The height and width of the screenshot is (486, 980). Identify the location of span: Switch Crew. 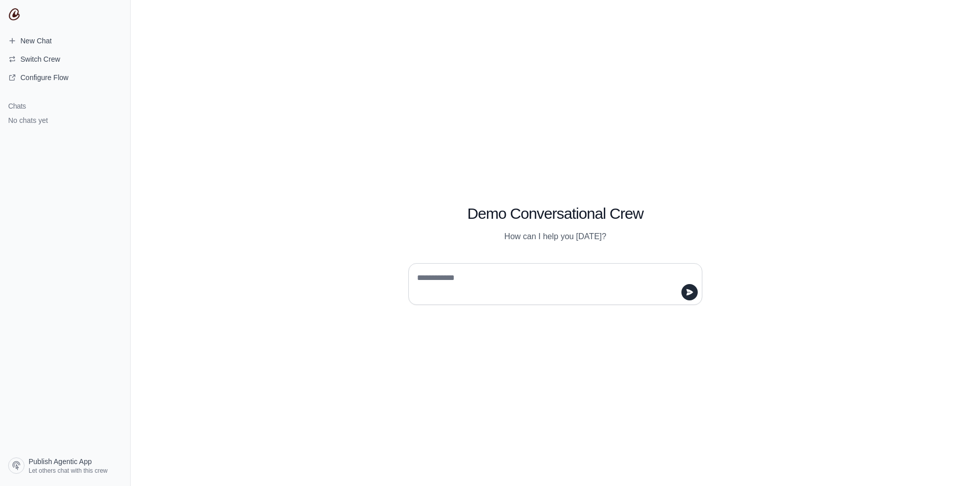
(40, 59).